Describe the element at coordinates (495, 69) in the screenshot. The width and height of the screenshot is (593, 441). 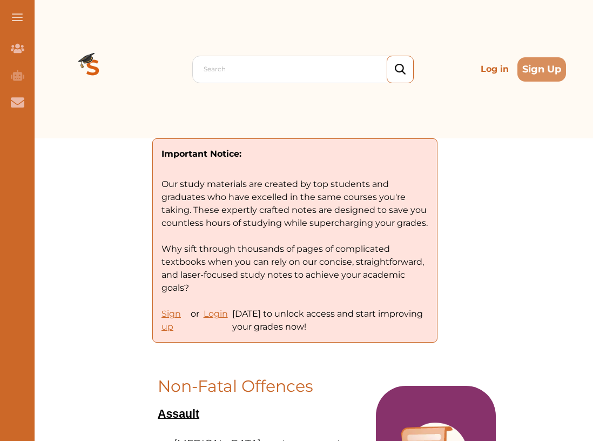
I see `p: Log in` at that location.